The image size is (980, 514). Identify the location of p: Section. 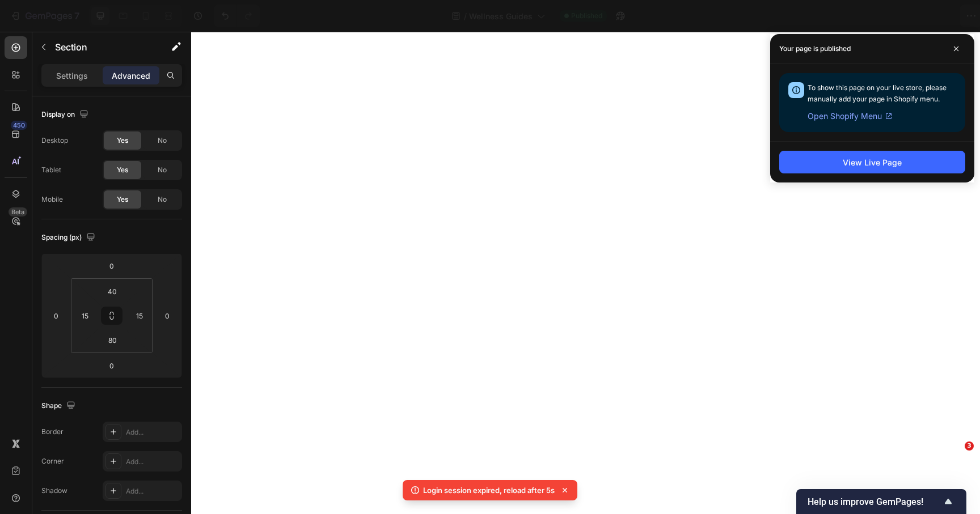
(102, 47).